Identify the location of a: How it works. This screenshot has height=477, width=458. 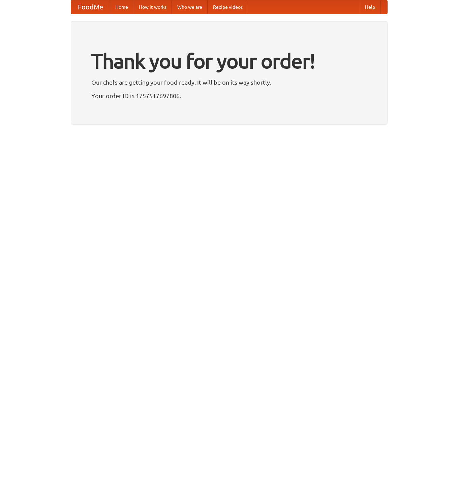
(153, 7).